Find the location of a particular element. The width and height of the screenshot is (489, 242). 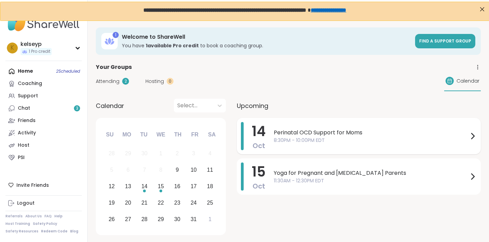

a: Friends is located at coordinates (43, 120).